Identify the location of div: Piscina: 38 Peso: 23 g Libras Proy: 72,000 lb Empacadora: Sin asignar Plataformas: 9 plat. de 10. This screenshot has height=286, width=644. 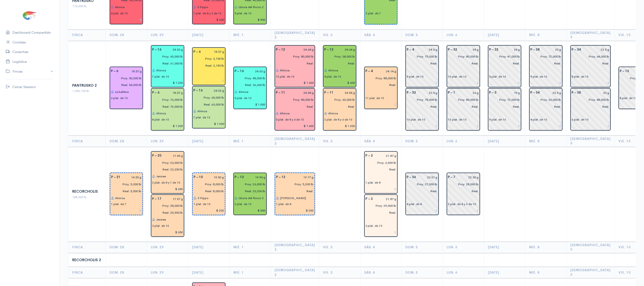
(546, 66).